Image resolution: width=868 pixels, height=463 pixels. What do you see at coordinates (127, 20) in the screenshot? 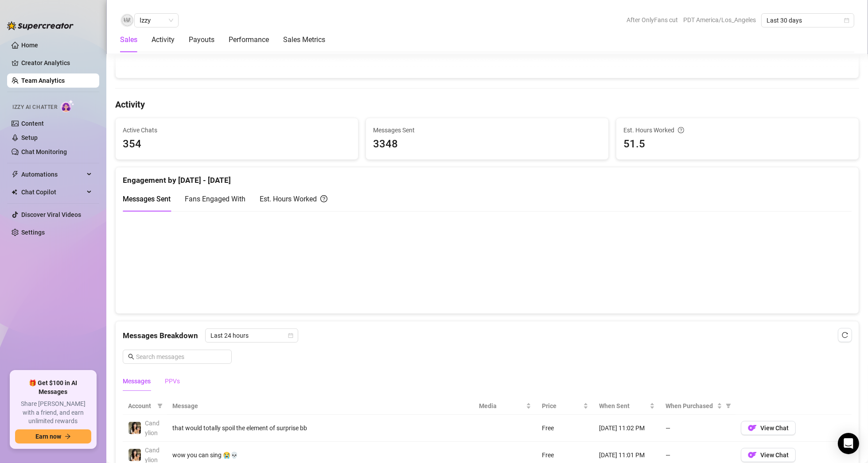
I see `img: Izzy` at bounding box center [127, 20].